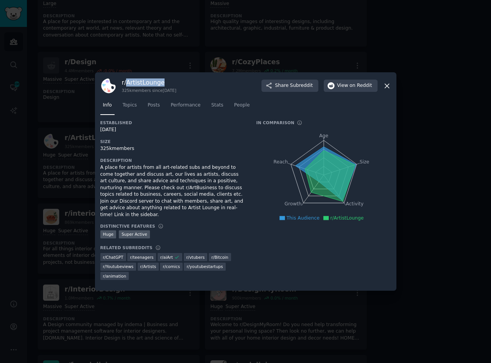 The width and height of the screenshot is (491, 363). What do you see at coordinates (290, 86) in the screenshot?
I see `button: ShareSubreddit` at bounding box center [290, 86].